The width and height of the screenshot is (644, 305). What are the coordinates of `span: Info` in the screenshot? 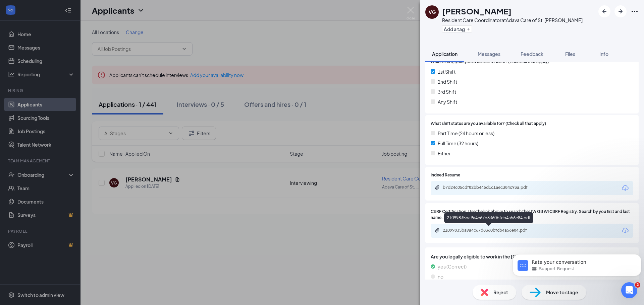 It's located at (604, 54).